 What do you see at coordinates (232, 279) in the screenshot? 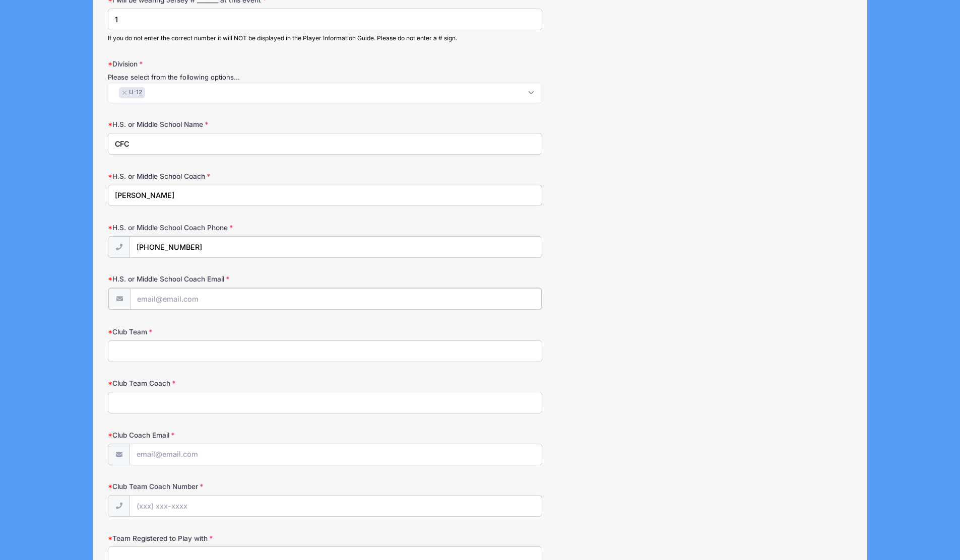
I see `label: H.S. or Middle School Coach Email` at bounding box center [232, 279].